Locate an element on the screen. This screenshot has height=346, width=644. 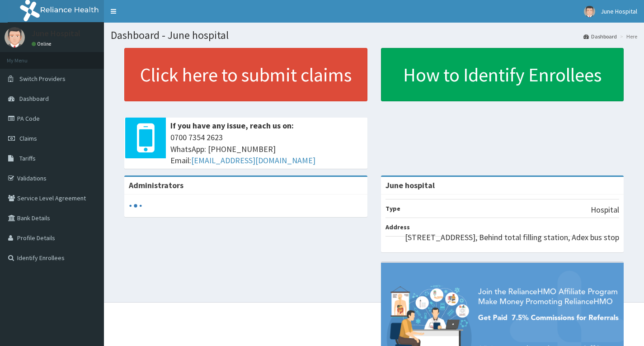
span: Tariffs is located at coordinates (27, 158).